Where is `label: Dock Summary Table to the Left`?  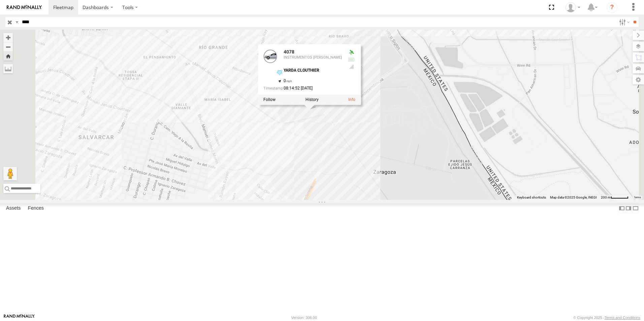
label: Dock Summary Table to the Left is located at coordinates (622, 209).